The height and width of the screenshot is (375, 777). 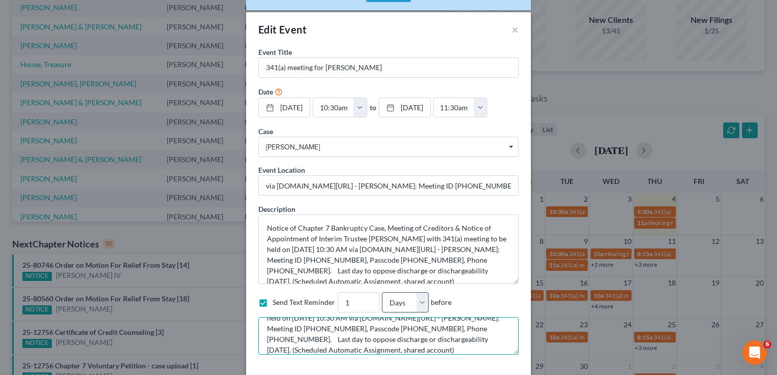 I want to click on label: to, so click(x=373, y=107).